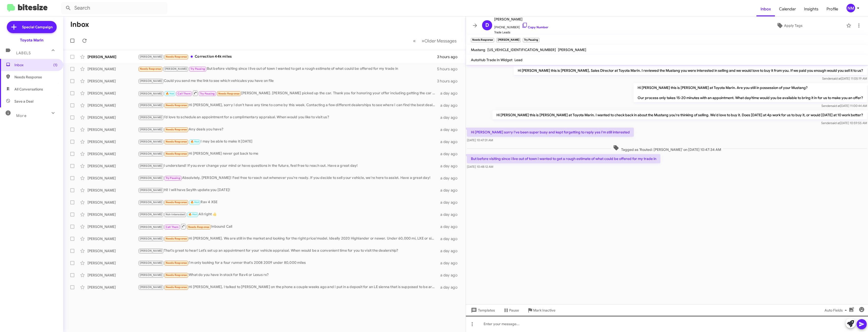 This screenshot has height=332, width=868. I want to click on button: Mark Inactive, so click(541, 310).